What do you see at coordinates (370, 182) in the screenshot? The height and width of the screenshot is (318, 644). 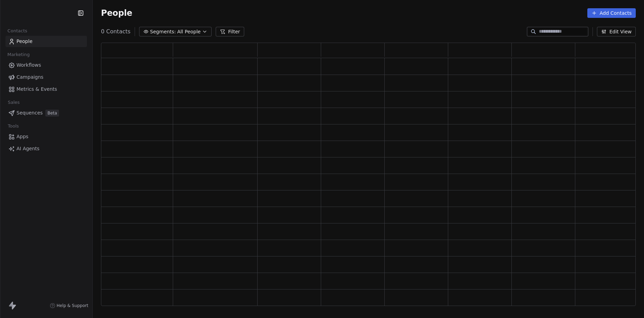 I see `div: grid` at bounding box center [370, 182].